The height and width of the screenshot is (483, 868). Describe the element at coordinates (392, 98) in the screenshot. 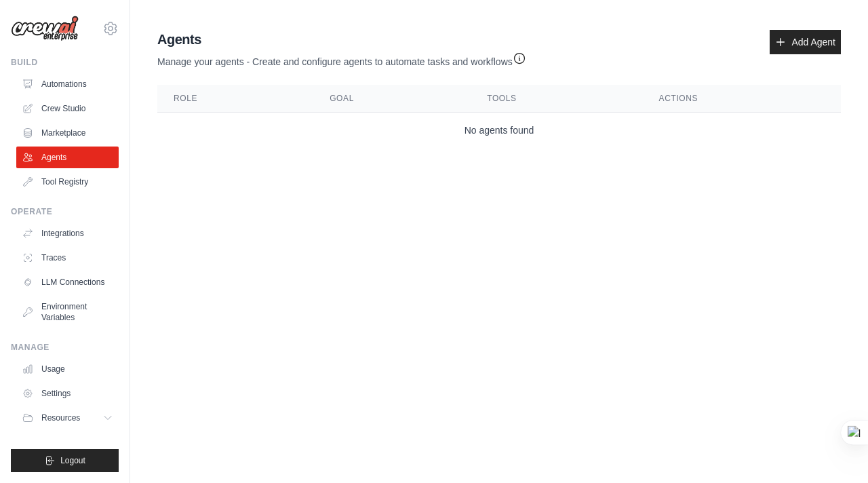

I see `th: Goal` at that location.